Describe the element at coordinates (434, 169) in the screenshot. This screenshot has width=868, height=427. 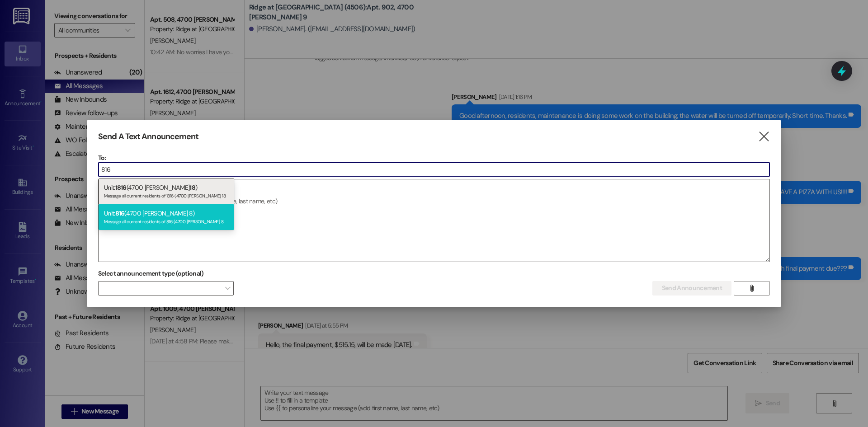
I see `input: Type to select the units, buildings, or communities you want to message. (e.g. 'Unit 1A', 'Buildi...` at that location.